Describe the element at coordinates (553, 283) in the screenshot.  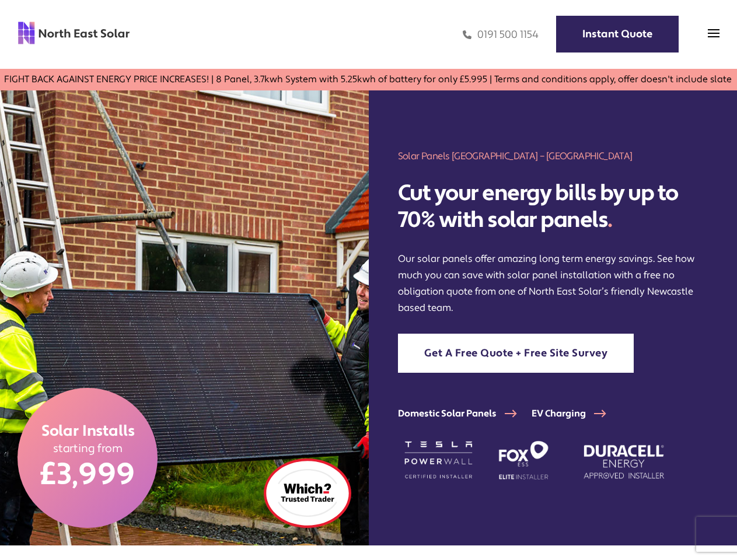
I see `p: Our solar panels offer amazing long term energy savings. See how much you can save with solar pan...` at that location.